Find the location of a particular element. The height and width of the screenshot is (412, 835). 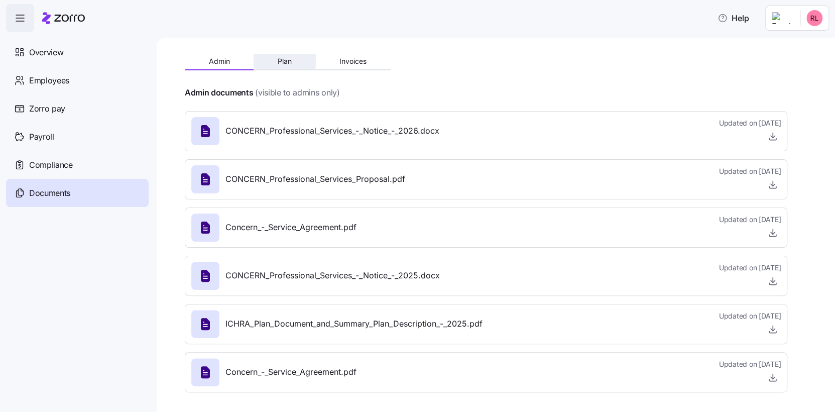

a: Employees is located at coordinates (77, 80).